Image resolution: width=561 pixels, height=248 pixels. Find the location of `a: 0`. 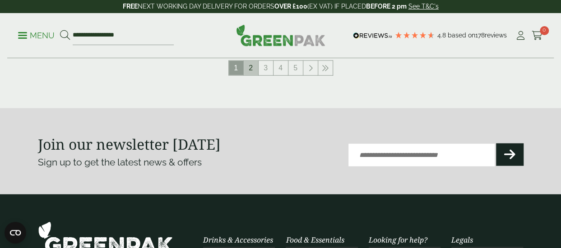

a: 0 is located at coordinates (537, 36).